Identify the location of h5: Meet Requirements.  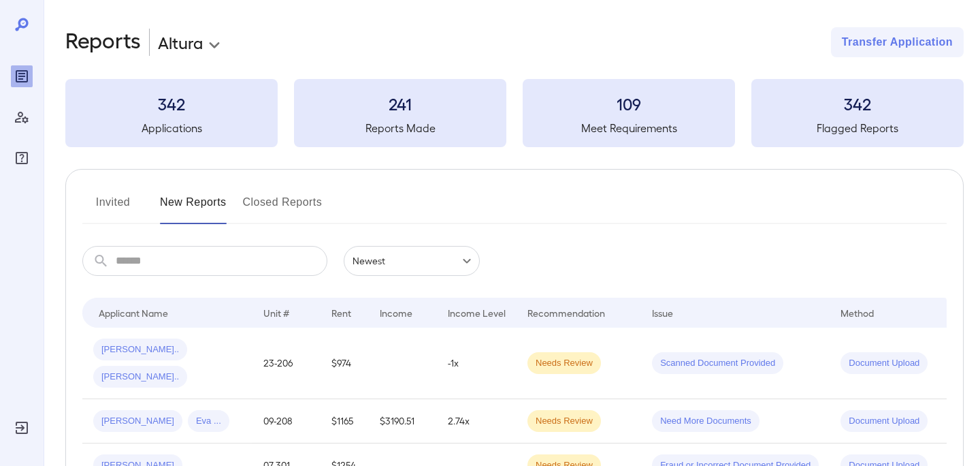
(629, 128).